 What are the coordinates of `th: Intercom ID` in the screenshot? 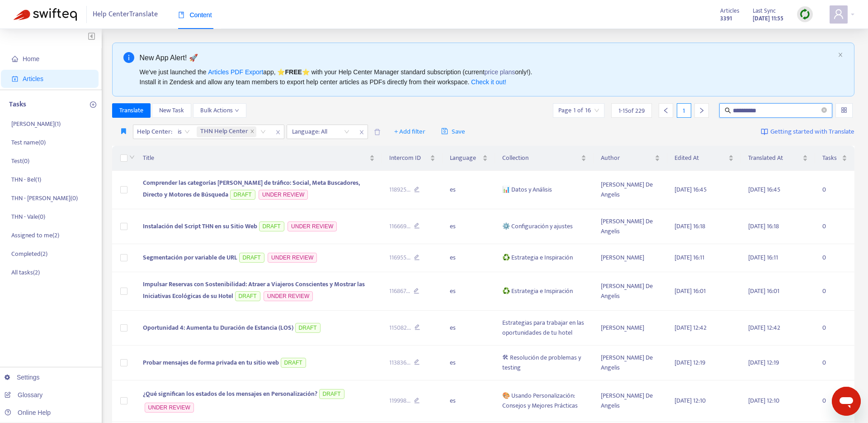 It's located at (413, 158).